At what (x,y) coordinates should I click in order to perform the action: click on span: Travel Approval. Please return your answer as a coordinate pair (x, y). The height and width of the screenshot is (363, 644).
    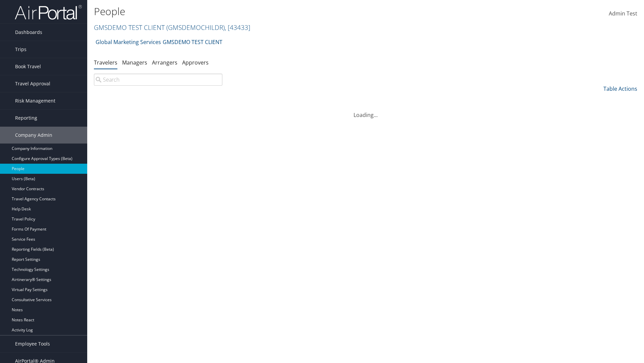
    Looking at the image, I should click on (32, 83).